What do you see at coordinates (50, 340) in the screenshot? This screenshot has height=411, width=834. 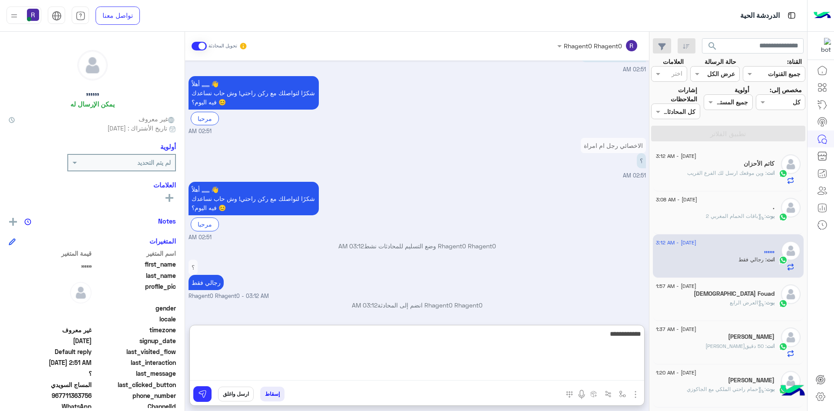 I see `span: 2025-08-12T23:46:13.905Z` at bounding box center [50, 340].